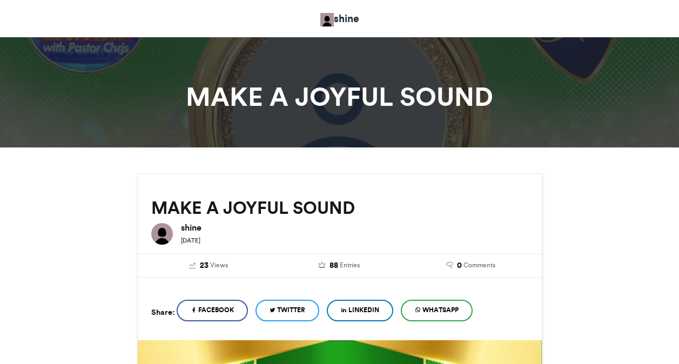 This screenshot has width=679, height=364. Describe the element at coordinates (360, 310) in the screenshot. I see `a: LinkedIn` at that location.